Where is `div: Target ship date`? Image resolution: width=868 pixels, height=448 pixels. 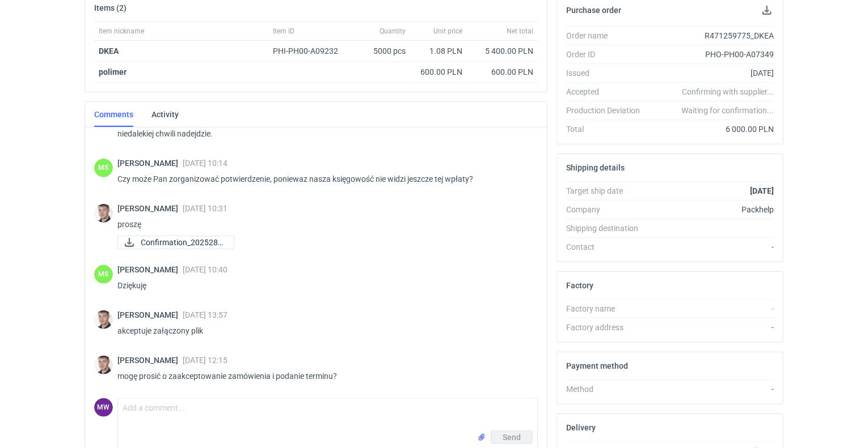 div: Target ship date is located at coordinates (608, 191).